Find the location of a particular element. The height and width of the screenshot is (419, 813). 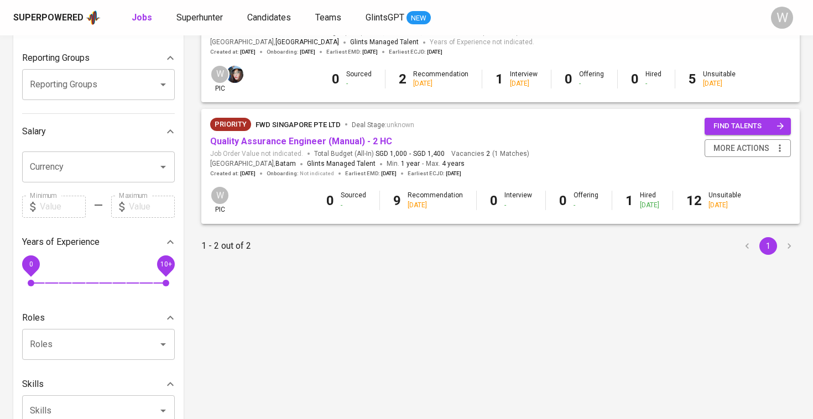

a: Jobs is located at coordinates (143, 18).